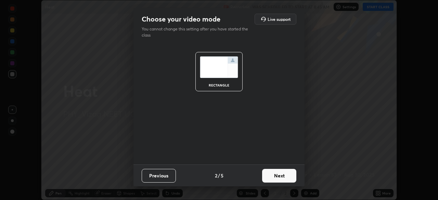 Image resolution: width=438 pixels, height=200 pixels. What do you see at coordinates (219, 67) in the screenshot?
I see `img: normalScreenIcon.ae25ed63.svg` at bounding box center [219, 67].